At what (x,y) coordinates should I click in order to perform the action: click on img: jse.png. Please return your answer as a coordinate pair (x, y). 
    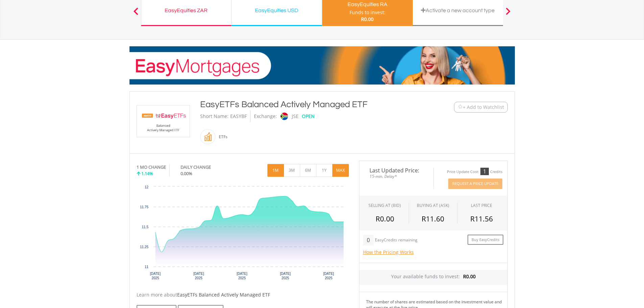
    Looking at the image, I should click on (284, 116).